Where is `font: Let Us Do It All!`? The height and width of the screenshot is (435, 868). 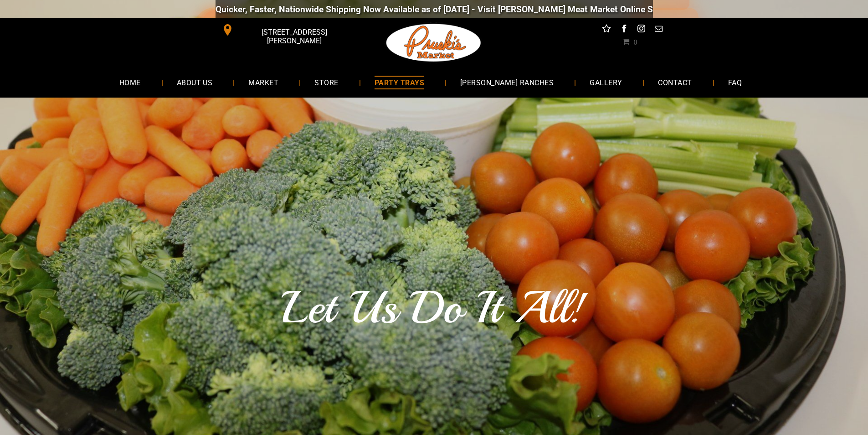
font: Let Us Do It All! is located at coordinates (434, 307).